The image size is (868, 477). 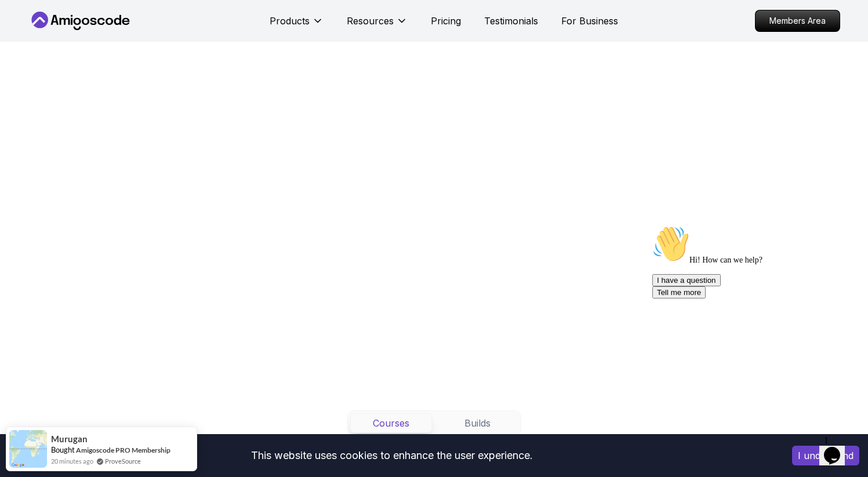 What do you see at coordinates (477, 423) in the screenshot?
I see `button: Builds` at bounding box center [477, 423].